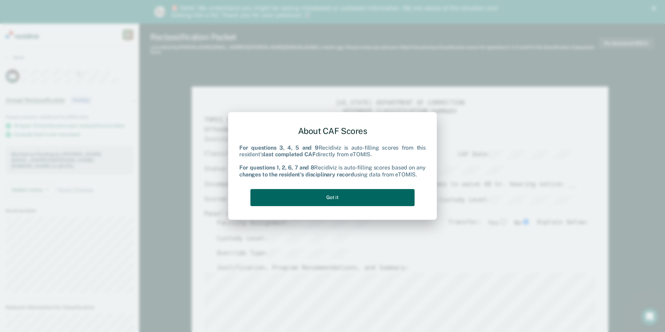 The image size is (665, 332). Describe the element at coordinates (332, 197) in the screenshot. I see `button: Got it` at that location.